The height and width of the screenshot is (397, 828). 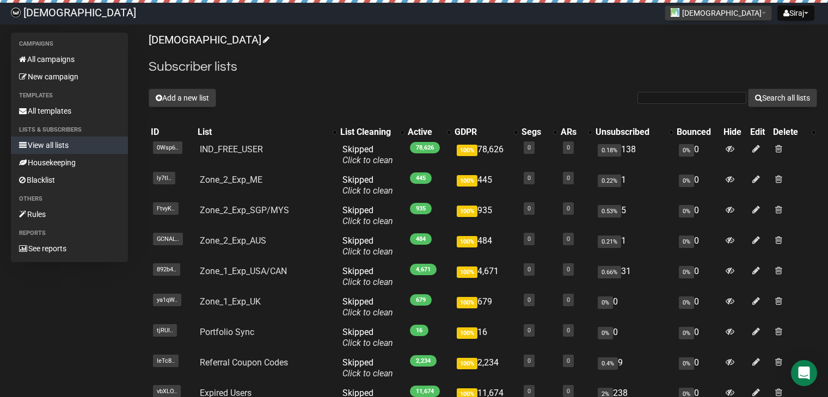 What do you see at coordinates (167, 269) in the screenshot?
I see `span: 892b4..` at bounding box center [167, 269].